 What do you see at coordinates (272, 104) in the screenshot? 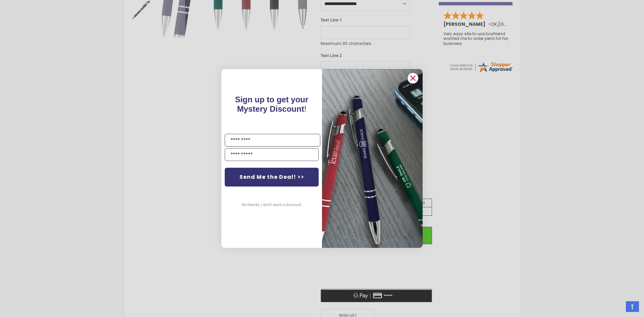
I see `span: Sign up to get your Mystery Discount` at bounding box center [272, 104].